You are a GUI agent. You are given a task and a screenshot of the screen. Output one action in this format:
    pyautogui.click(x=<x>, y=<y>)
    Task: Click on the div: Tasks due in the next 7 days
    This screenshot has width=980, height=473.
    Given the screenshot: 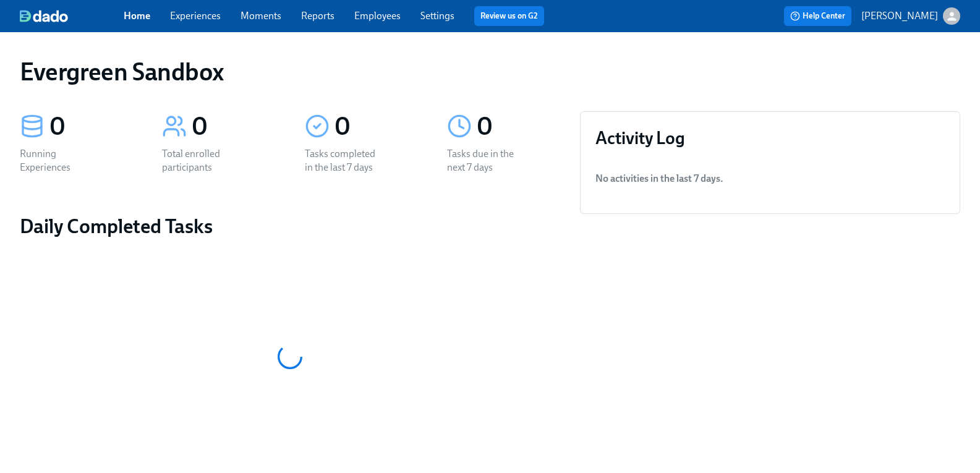 What is the action you would take?
    pyautogui.click(x=487, y=161)
    